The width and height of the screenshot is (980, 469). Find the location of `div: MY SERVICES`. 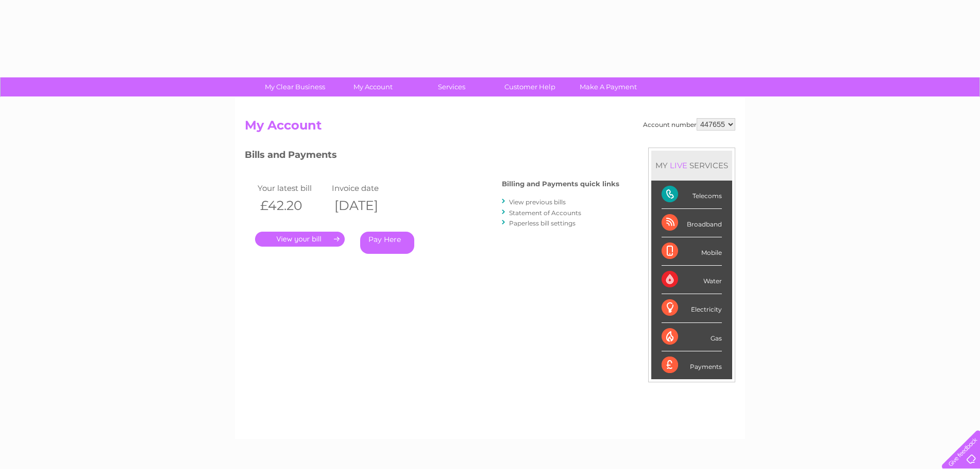

div: MY SERVICES is located at coordinates (692, 165).